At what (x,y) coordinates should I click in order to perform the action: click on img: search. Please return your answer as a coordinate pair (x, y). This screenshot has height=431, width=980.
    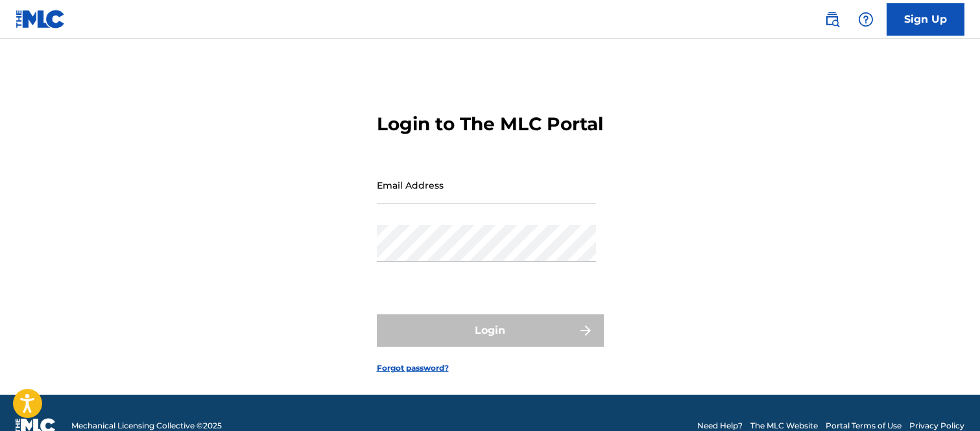
    Looking at the image, I should click on (832, 20).